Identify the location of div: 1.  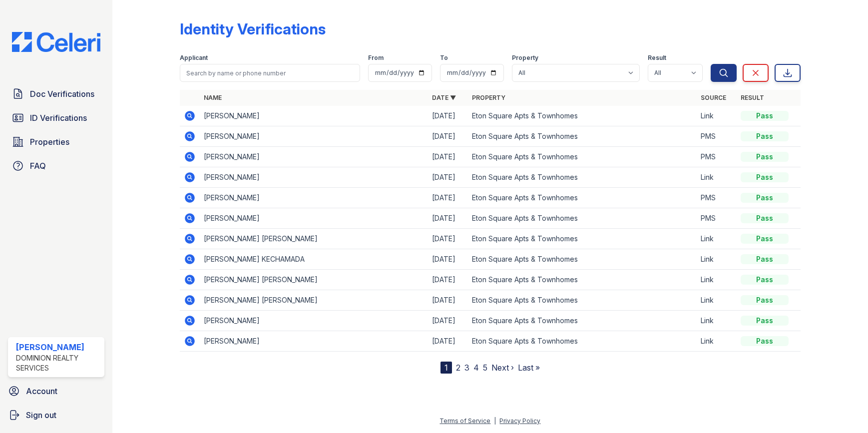
(446, 368).